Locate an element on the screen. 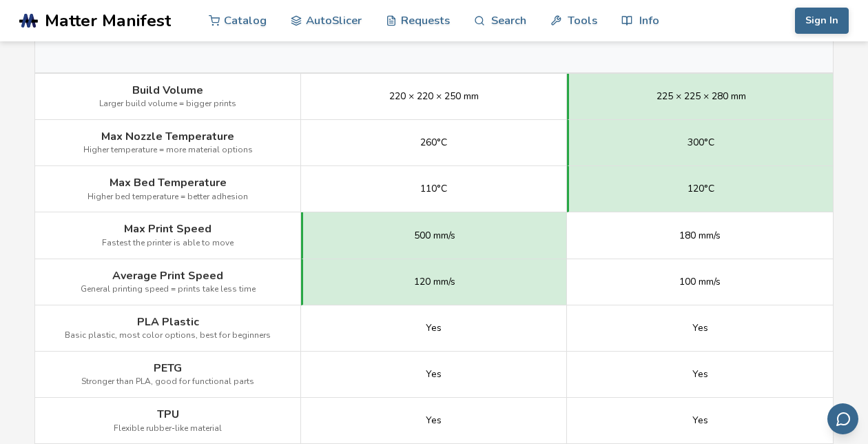 The image size is (868, 444). span: Higher temperature = more material options is located at coordinates (168, 150).